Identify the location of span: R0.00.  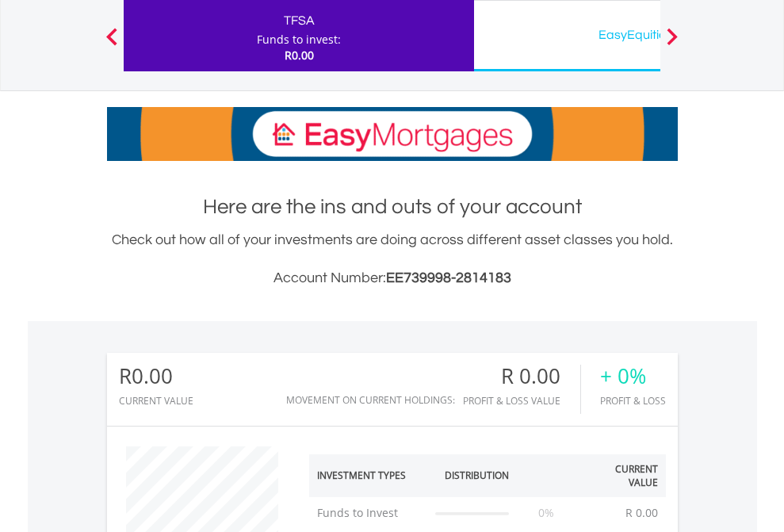
(299, 55).